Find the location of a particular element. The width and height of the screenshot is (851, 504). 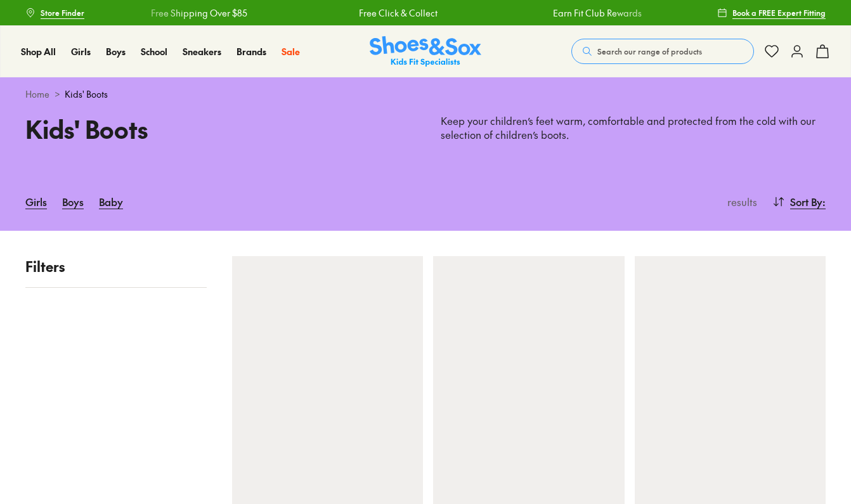

a: Book a FREE Expert Fitting is located at coordinates (771, 13).